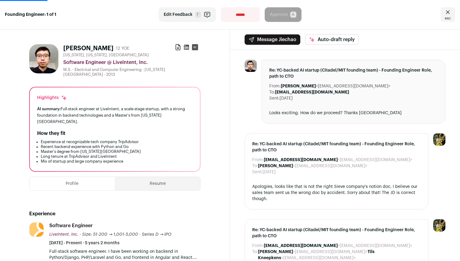 This screenshot has height=261, width=460. I want to click on div: 12 YOE, so click(123, 48).